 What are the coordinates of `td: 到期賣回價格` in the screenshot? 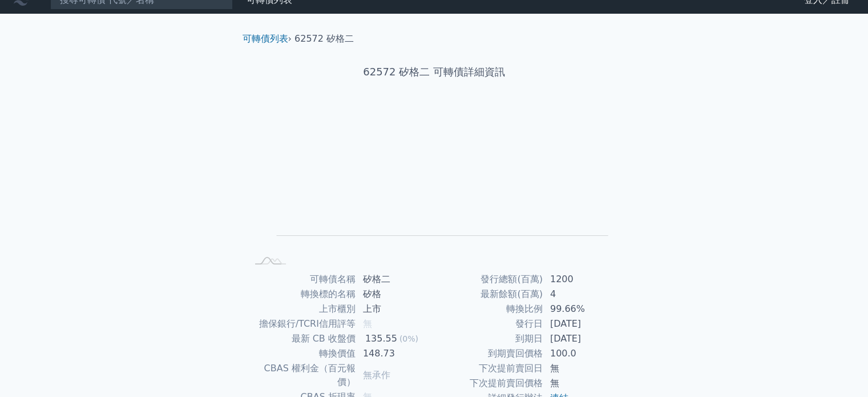 It's located at (489, 353).